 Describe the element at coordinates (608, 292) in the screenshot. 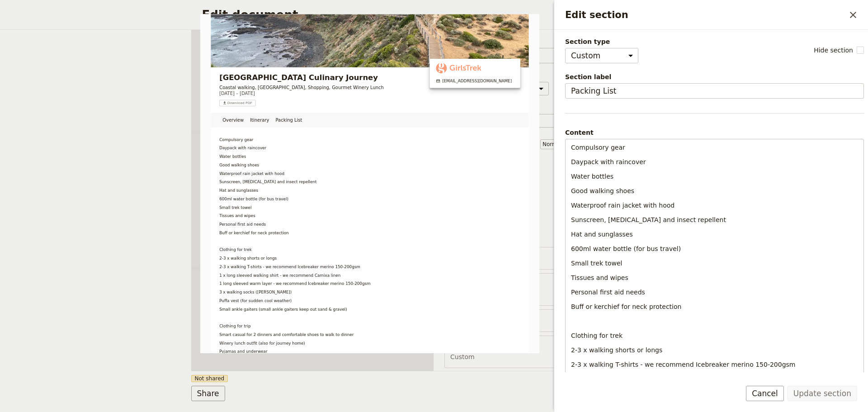

I see `span: Personal first aid needs` at that location.